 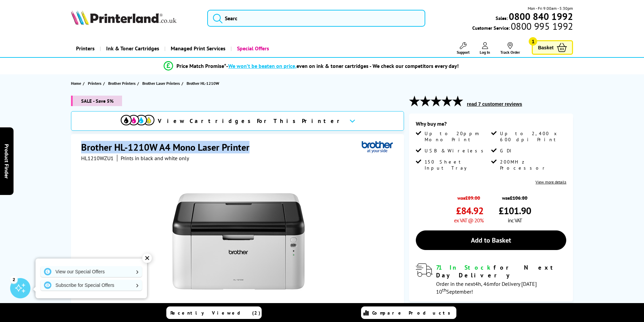 What do you see at coordinates (155, 158) in the screenshot?
I see `i: Prints in black and white only` at bounding box center [155, 158].